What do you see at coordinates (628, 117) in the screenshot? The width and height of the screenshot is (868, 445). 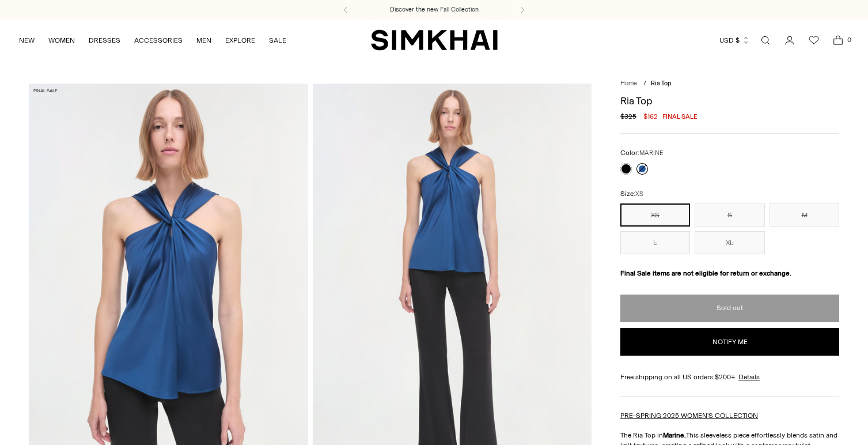 I see `s: $325` at bounding box center [628, 117].